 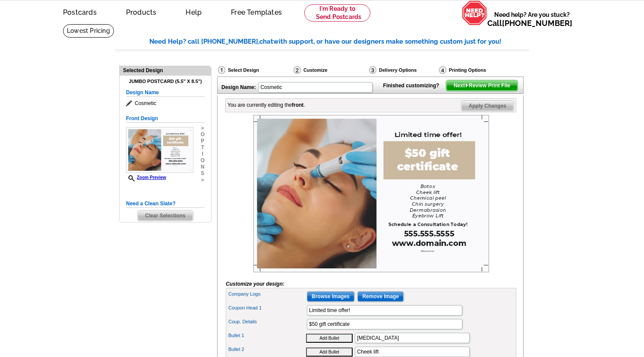 I want to click on a: Free Templates, so click(x=256, y=11).